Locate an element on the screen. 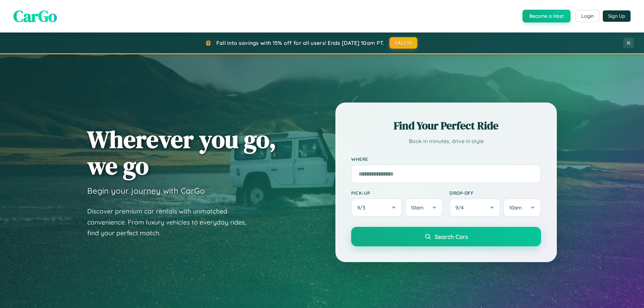  button: Become a Host is located at coordinates (546, 16).